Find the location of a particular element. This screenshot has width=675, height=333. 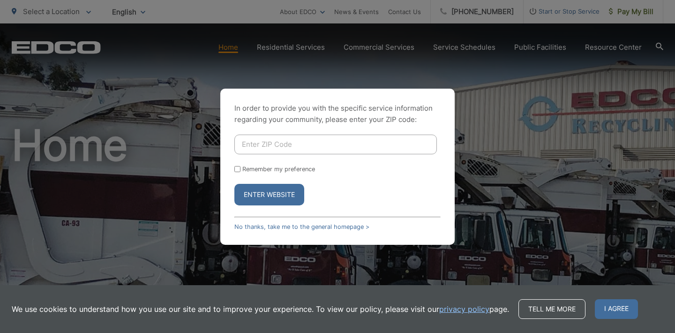

p: In order to provide you with the specific service information regarding your community, please en... is located at coordinates (338, 114).